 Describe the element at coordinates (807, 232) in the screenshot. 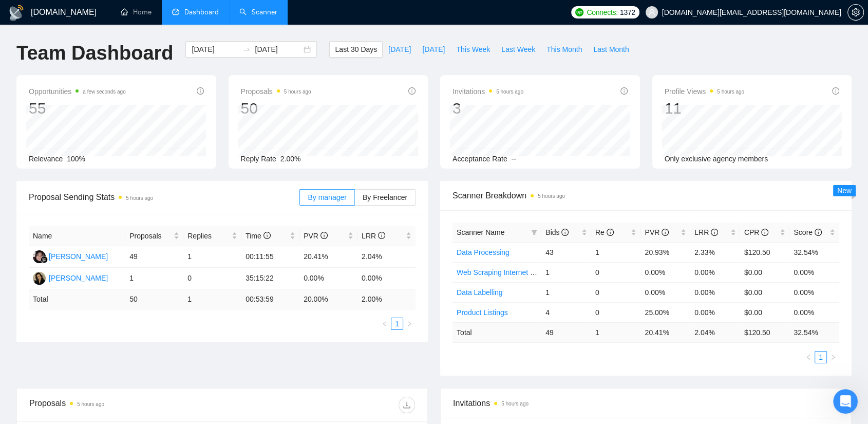

I see `span: Score` at that location.